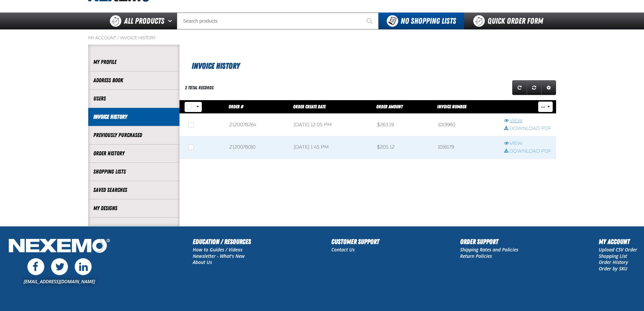  Describe the element at coordinates (402, 147) in the screenshot. I see `td: $205.12` at that location.